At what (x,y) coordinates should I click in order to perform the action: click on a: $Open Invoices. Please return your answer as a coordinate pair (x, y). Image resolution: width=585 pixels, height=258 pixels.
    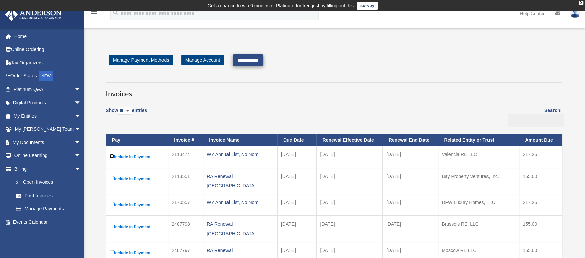
    Looking at the image, I should click on (47, 182).